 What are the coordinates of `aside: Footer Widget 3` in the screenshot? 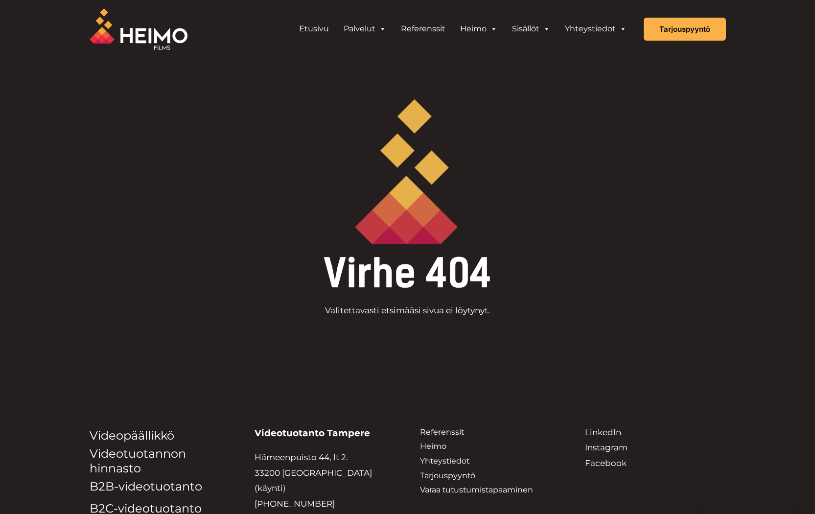 It's located at (490, 461).